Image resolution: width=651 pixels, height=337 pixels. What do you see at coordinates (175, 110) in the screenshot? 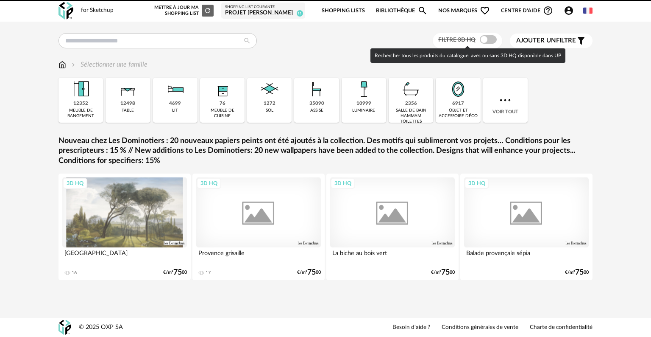
I see `div: lit` at bounding box center [175, 110].